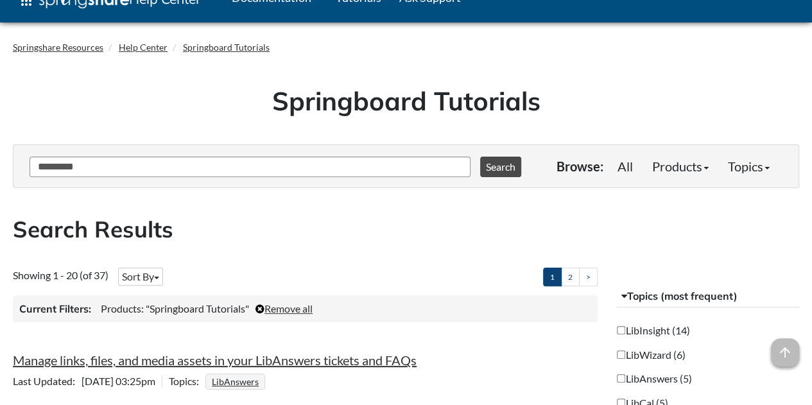 The width and height of the screenshot is (812, 405). I want to click on a: Springshare Resources, so click(58, 47).